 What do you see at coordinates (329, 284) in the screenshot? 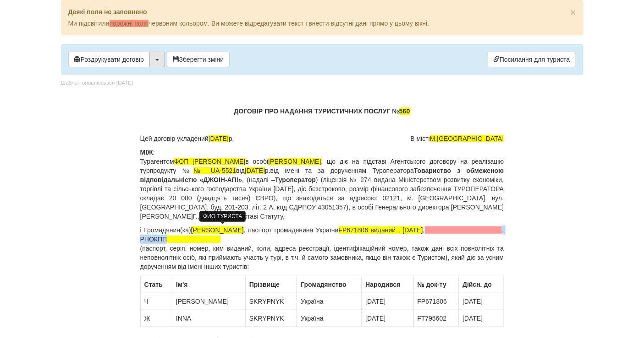
I see `th: Громадянство` at bounding box center [329, 284].